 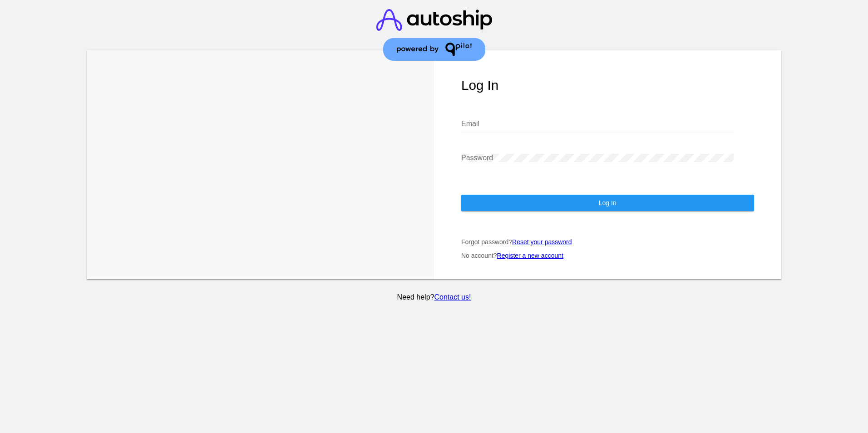 I want to click on p: Forgot password?, so click(x=608, y=242).